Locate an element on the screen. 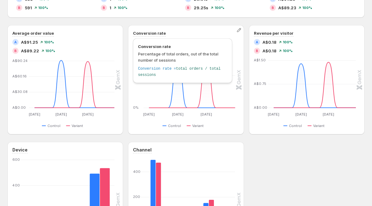  h3: Average order value is located at coordinates (33, 33).